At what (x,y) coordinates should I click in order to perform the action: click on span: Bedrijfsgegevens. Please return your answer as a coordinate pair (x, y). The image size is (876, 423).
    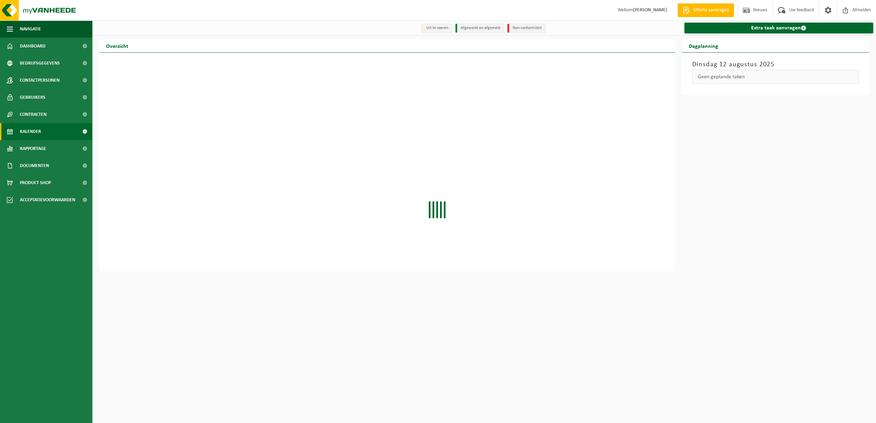
    Looking at the image, I should click on (40, 63).